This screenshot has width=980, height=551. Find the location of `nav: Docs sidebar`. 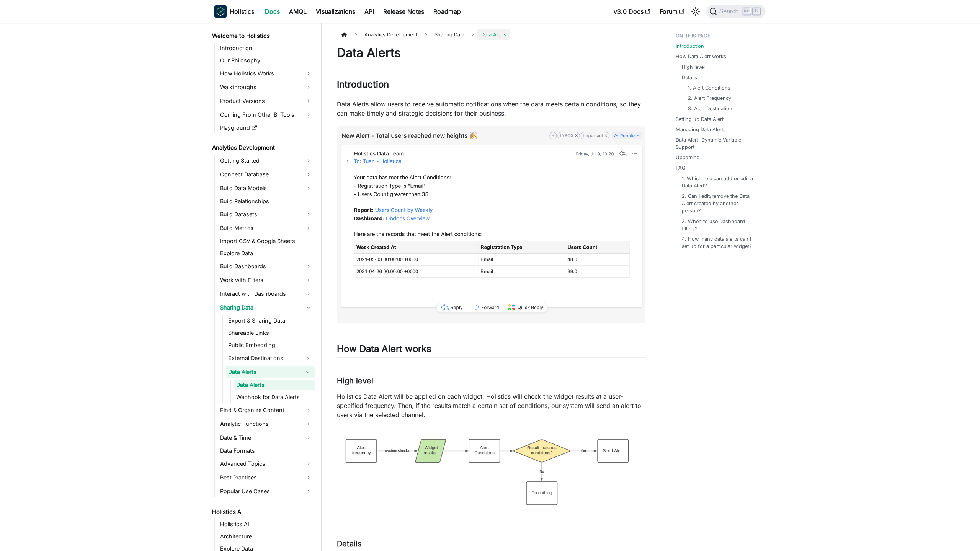

nav: Docs sidebar is located at coordinates (264, 287).